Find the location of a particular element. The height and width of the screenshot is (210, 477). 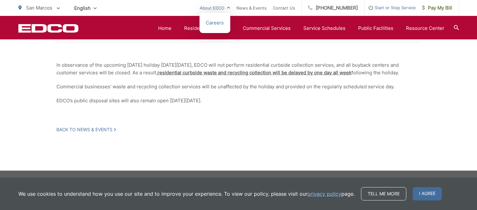

a: Home is located at coordinates (165, 28).